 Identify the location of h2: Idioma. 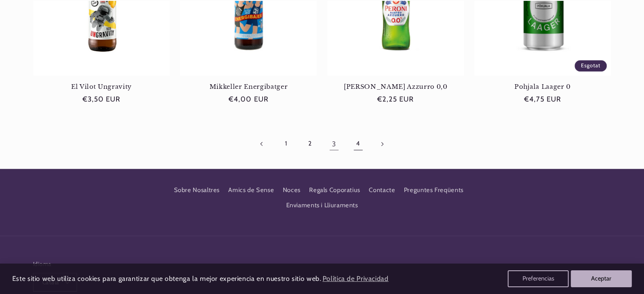
(55, 264).